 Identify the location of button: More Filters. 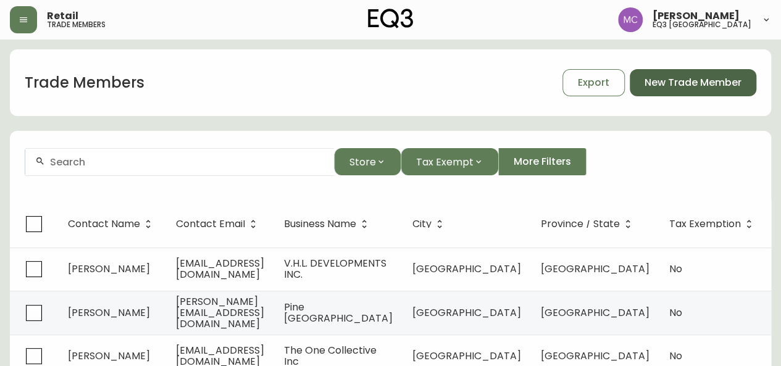
(542, 162).